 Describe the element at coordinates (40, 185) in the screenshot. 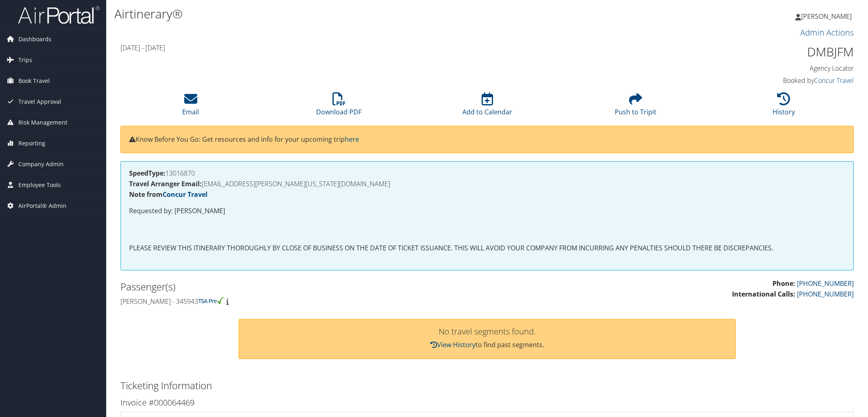

I see `span: Employee Tools` at that location.